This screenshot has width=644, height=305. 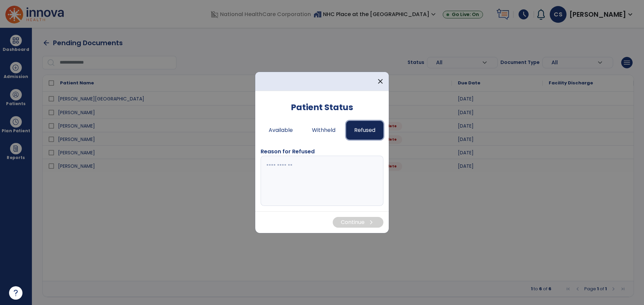 What do you see at coordinates (381, 81) in the screenshot?
I see `span: close` at bounding box center [381, 81].